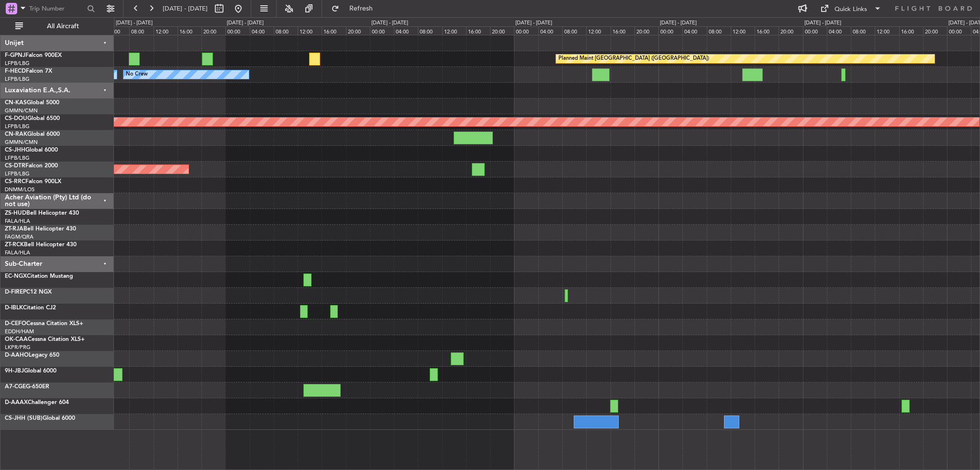 This screenshot has height=470, width=980. I want to click on a: D-AAAXChallenger 604, so click(37, 402).